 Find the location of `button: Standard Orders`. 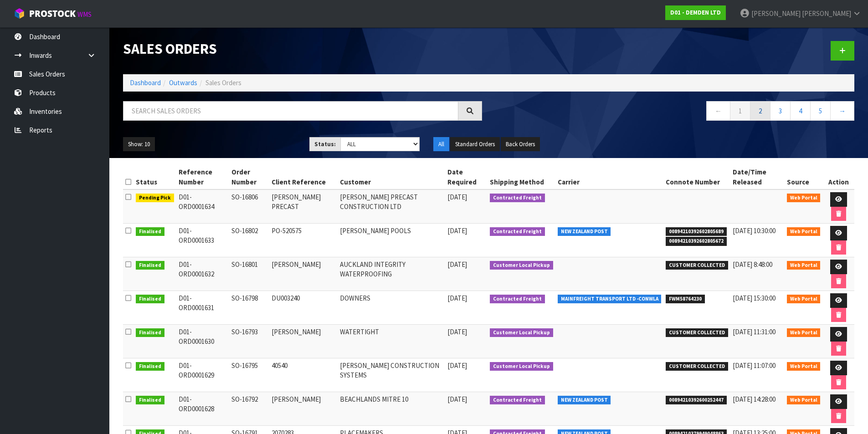

button: Standard Orders is located at coordinates (475, 144).